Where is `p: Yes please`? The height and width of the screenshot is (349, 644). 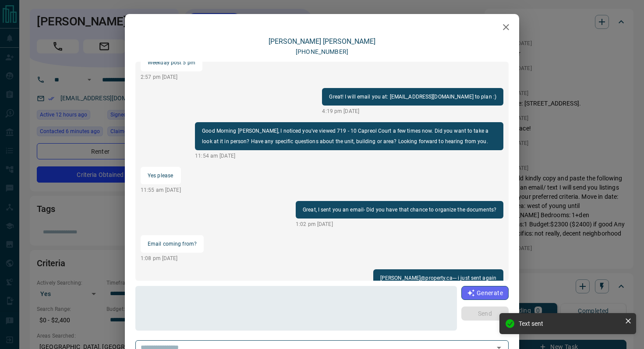
p: Yes please is located at coordinates (161, 175).